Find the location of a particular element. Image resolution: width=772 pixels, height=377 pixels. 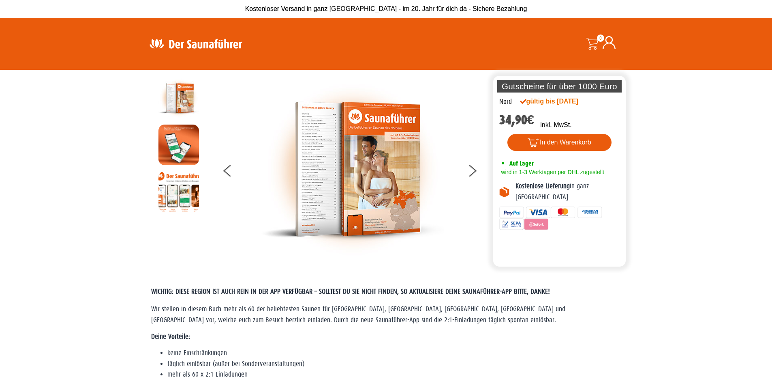

span: Auf Lager is located at coordinates (522, 163).